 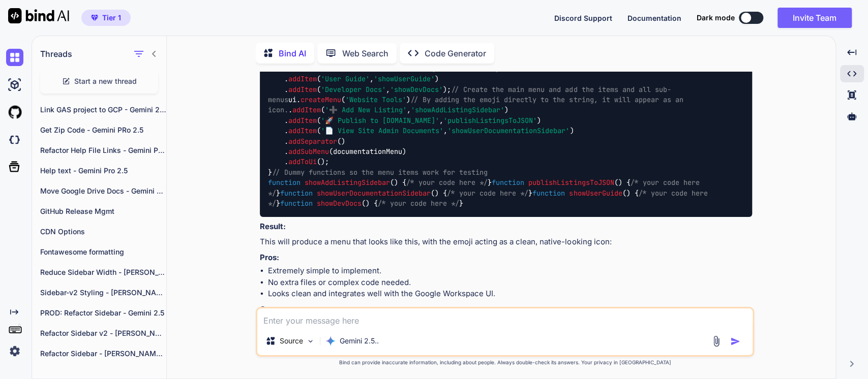 I want to click on strong: Pros:, so click(x=269, y=257).